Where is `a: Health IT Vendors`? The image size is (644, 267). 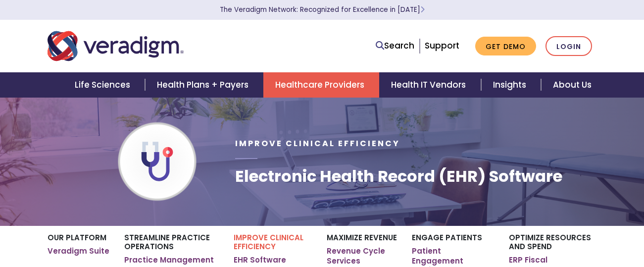 a: Health IT Vendors is located at coordinates (429, 85).